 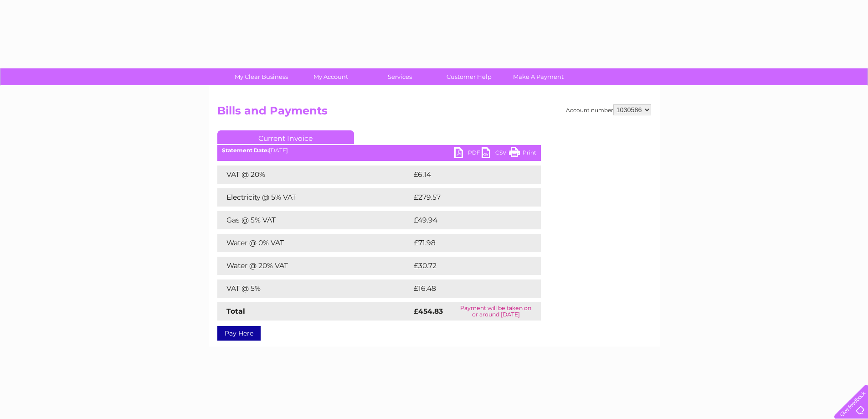 What do you see at coordinates (609, 110) in the screenshot?
I see `div: Account number` at bounding box center [609, 110].